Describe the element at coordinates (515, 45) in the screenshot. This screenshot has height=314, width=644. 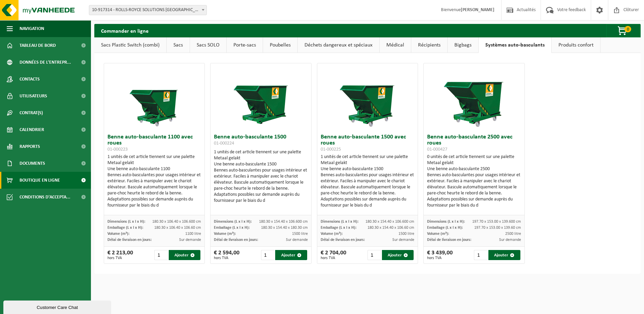
I see `a: Systèmes auto-basculants` at that location.